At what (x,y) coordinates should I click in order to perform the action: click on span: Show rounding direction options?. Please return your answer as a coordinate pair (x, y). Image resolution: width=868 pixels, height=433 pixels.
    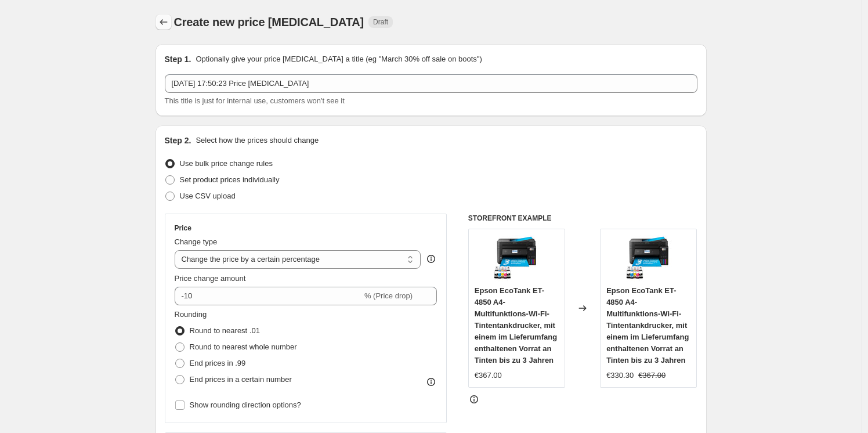
    Looking at the image, I should click on (245, 405).